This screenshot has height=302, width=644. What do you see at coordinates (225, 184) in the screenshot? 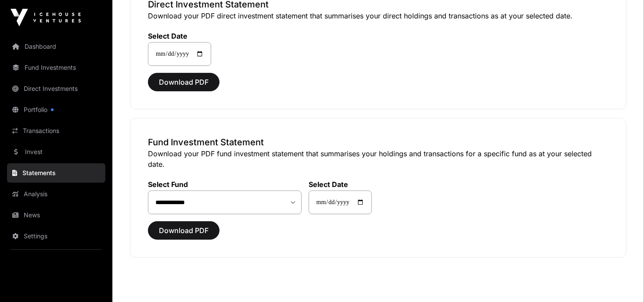
I see `label: Select Fund` at bounding box center [225, 184].